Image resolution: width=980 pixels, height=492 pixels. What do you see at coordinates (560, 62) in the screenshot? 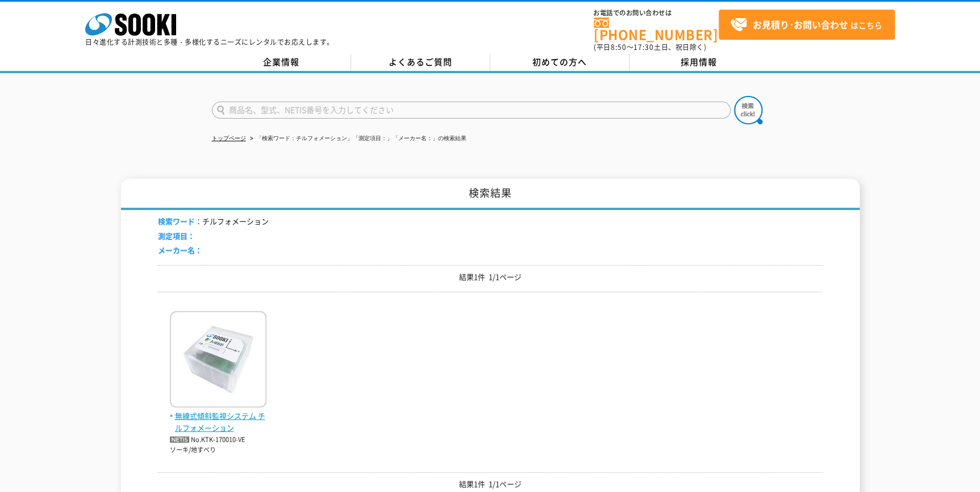
I see `span: 初めての方へ` at bounding box center [560, 62].